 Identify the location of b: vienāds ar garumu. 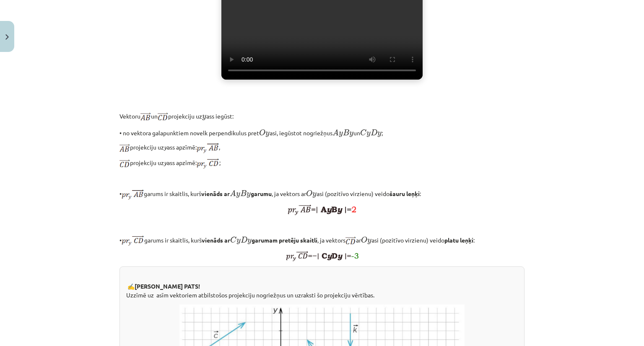
(236, 194).